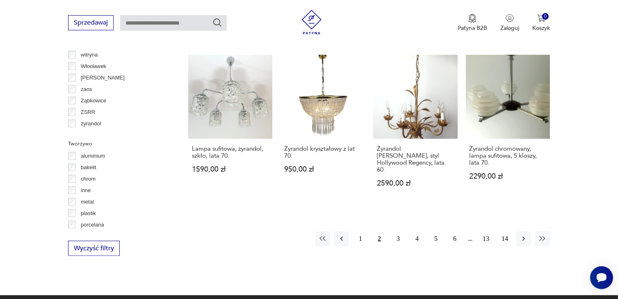  I want to click on p: 2290,00 zł, so click(508, 176).